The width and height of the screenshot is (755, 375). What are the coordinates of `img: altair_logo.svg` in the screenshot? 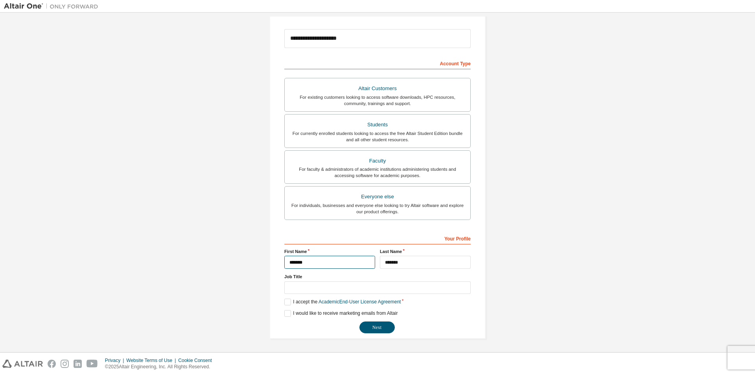 It's located at (22, 363).